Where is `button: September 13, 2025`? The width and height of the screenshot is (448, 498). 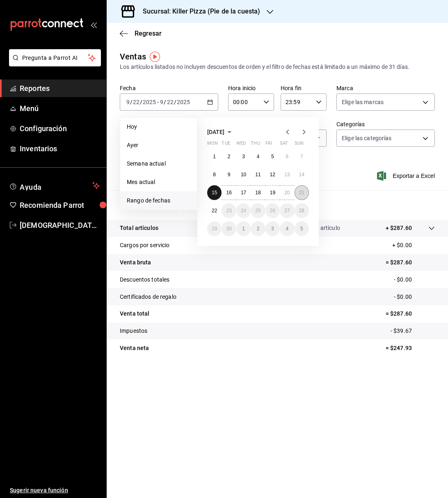
button: September 13, 2025 is located at coordinates (287, 175).